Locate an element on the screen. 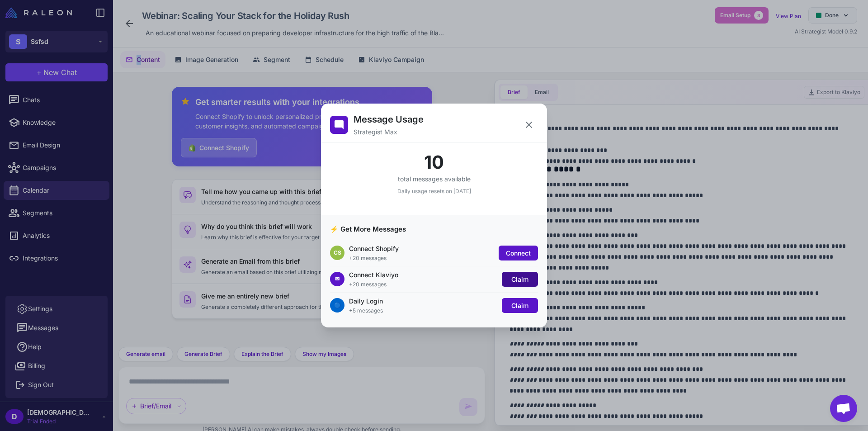  div: CS is located at coordinates (337, 252).